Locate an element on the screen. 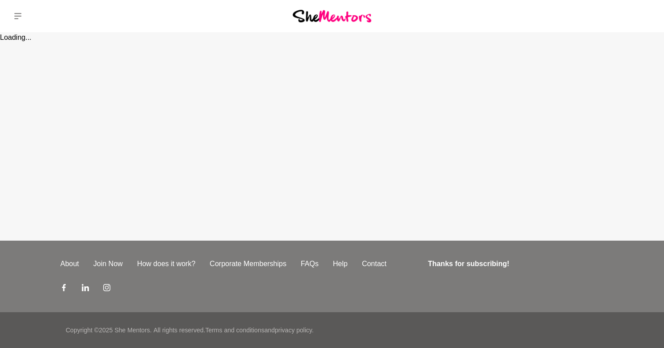 The height and width of the screenshot is (348, 664). a: FAQs is located at coordinates (310, 264).